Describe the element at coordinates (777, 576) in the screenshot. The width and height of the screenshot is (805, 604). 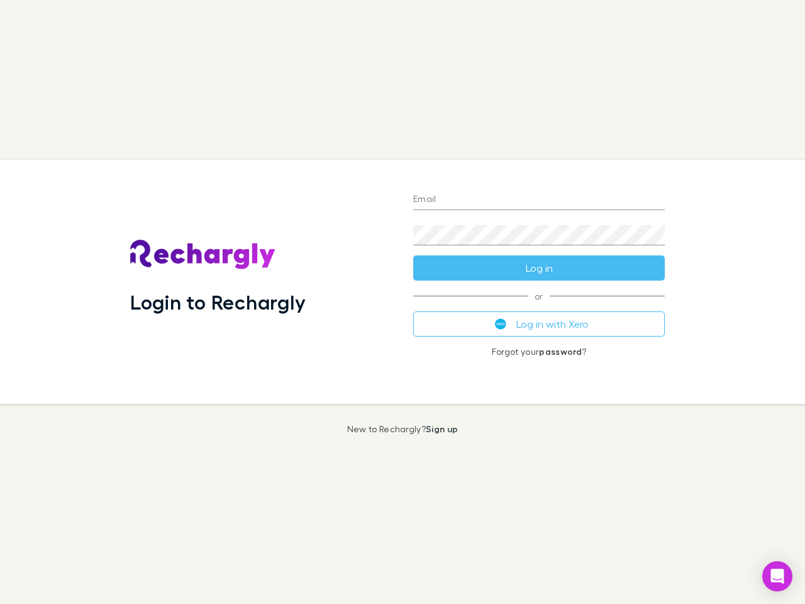
I see `div: Open Intercom Messenger` at that location.